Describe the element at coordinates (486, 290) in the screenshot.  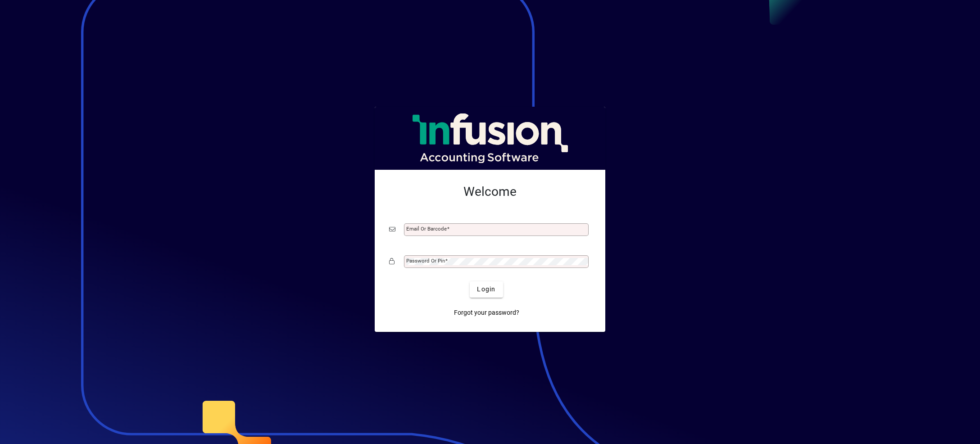
I see `button: Login` at that location.